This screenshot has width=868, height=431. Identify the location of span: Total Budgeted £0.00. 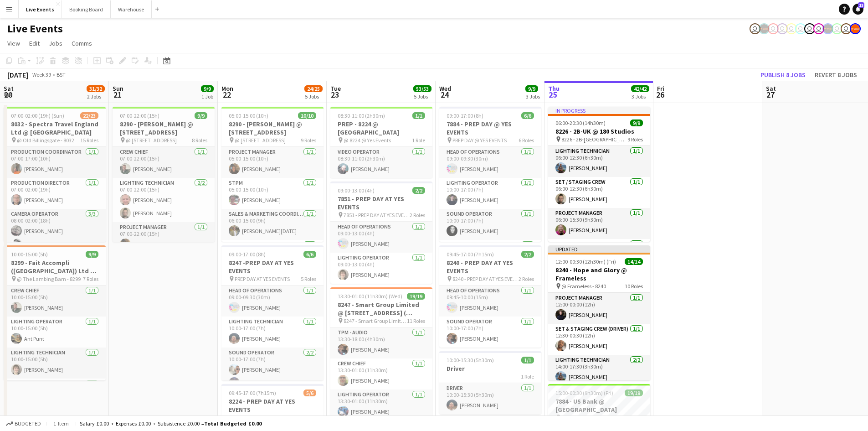
(233, 423).